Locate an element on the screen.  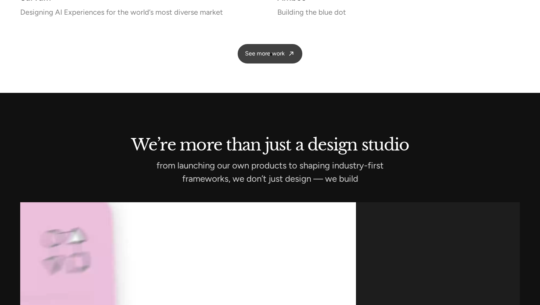
p: Designing AI Experiences for the world’s most diverse market is located at coordinates (141, 12).